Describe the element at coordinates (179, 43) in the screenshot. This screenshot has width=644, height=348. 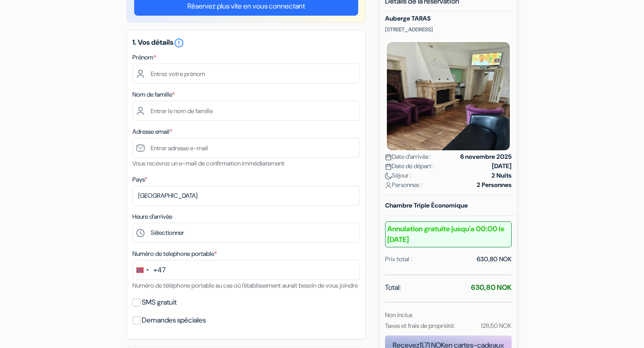
I see `i: error_outline` at that location.